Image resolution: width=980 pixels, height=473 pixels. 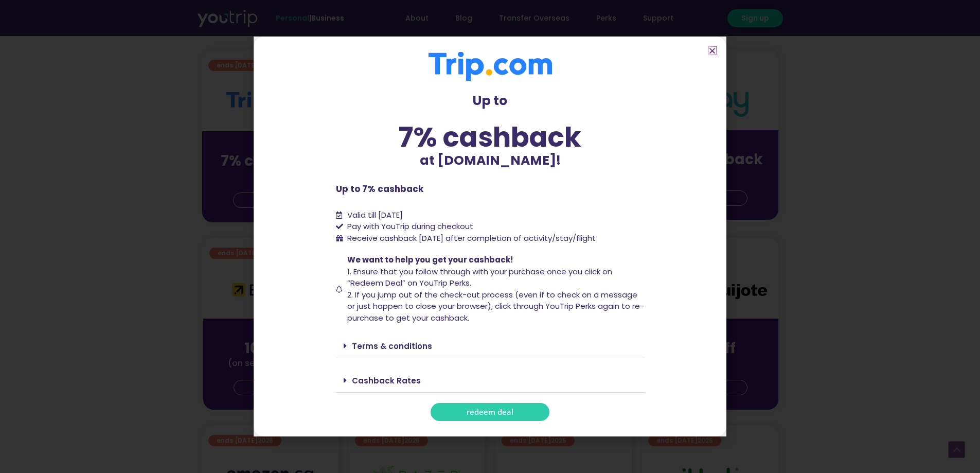 I want to click on span: 1. Ensure that you follow through with your purchase once you click on “Redeem Deal” on YouTrip P..., so click(x=479, y=277).